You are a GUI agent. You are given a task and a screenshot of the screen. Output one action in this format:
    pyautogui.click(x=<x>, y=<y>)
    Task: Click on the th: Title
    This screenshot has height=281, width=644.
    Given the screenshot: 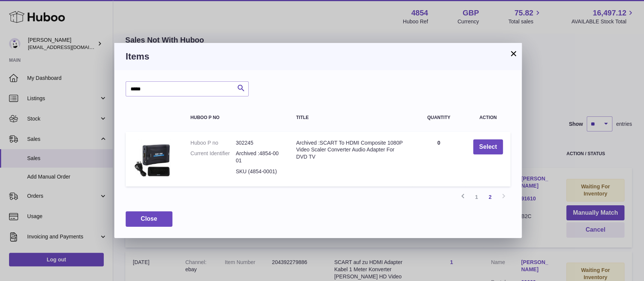 What is the action you would take?
    pyautogui.click(x=350, y=118)
    